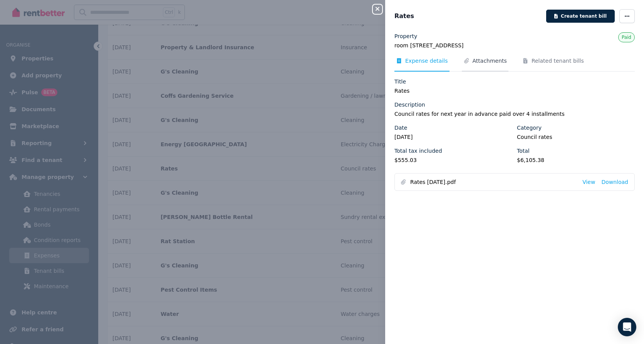 The image size is (644, 344). I want to click on span: Attachments, so click(490, 61).